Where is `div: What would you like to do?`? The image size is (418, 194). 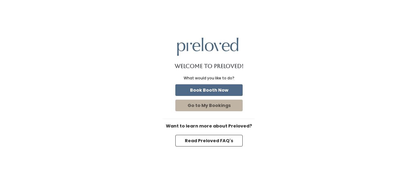 div: What would you like to do? is located at coordinates (209, 78).